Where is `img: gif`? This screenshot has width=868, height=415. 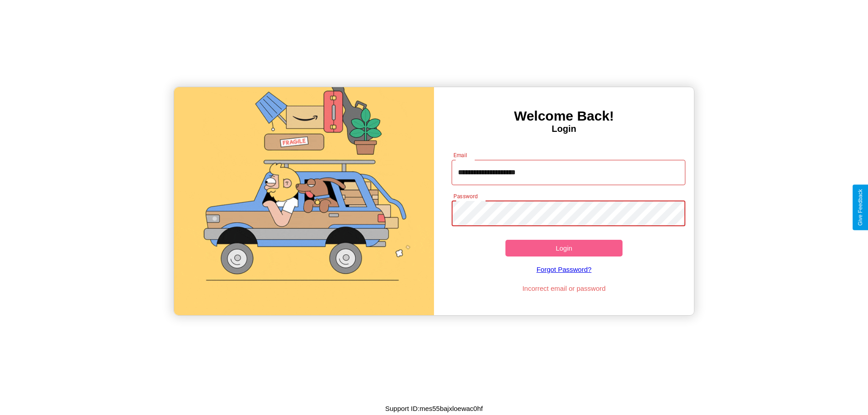
img: gif is located at coordinates (304, 201).